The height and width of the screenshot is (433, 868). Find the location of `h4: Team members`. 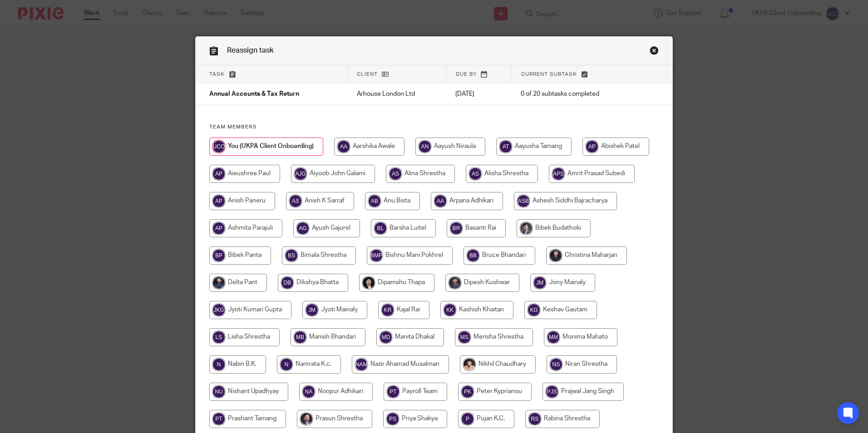

h4: Team members is located at coordinates (434, 127).